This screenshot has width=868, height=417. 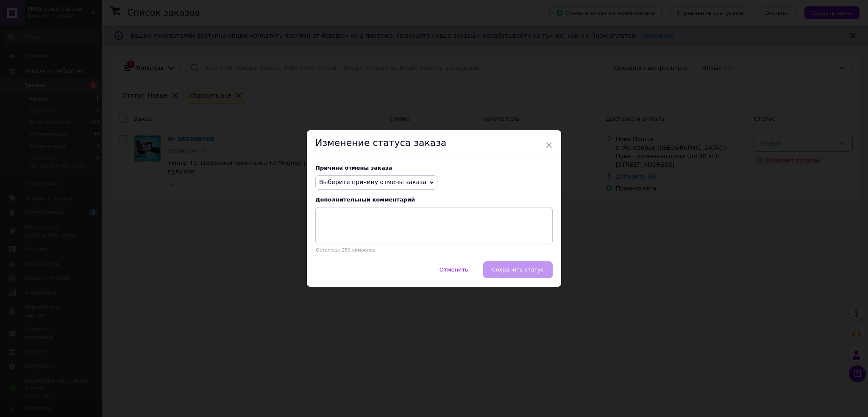 What do you see at coordinates (434, 250) in the screenshot?
I see `p: Осталось: 250 символов` at bounding box center [434, 250].